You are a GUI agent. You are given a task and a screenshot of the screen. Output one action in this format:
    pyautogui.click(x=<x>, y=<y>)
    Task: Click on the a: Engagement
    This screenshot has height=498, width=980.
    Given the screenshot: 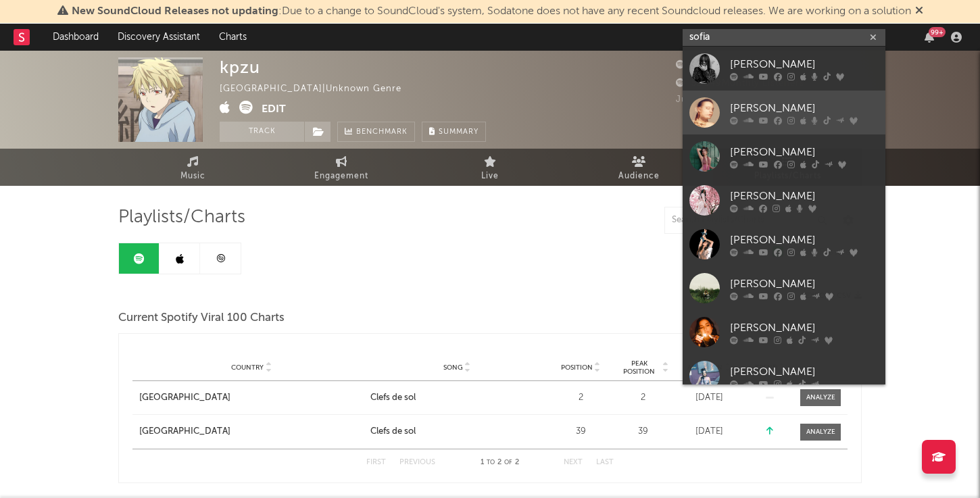 What is the action you would take?
    pyautogui.click(x=341, y=167)
    